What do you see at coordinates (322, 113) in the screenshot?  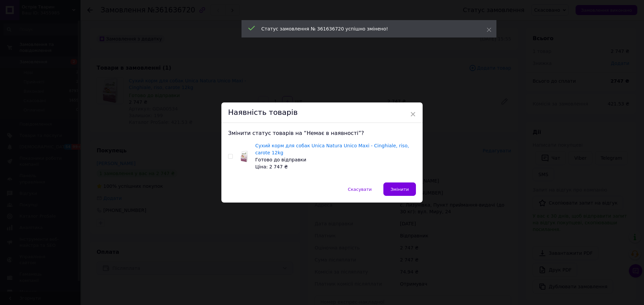 I see `div: Наявність товарів` at bounding box center [322, 113].